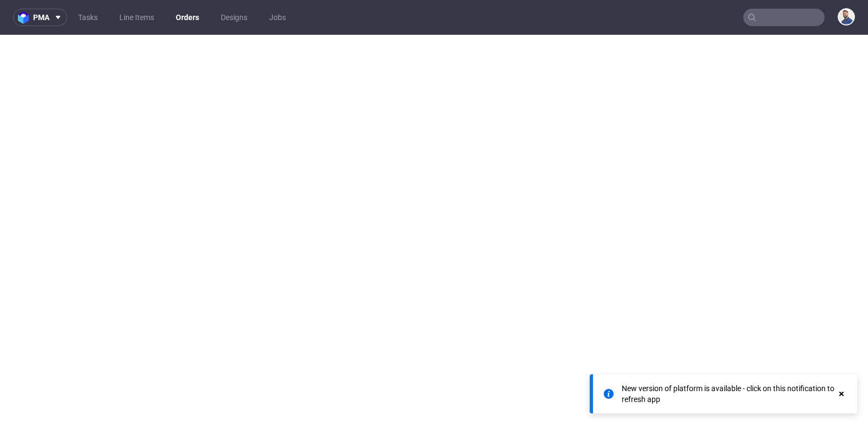 The height and width of the screenshot is (427, 868). What do you see at coordinates (187, 18) in the screenshot?
I see `a: Orders` at bounding box center [187, 18].